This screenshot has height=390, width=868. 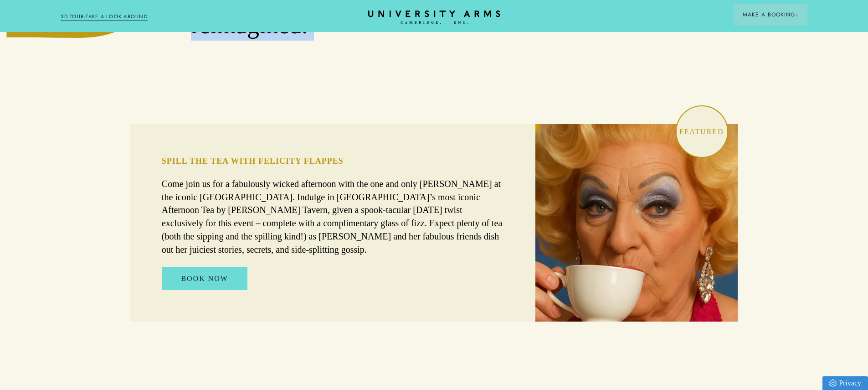 What do you see at coordinates (204, 279) in the screenshot?
I see `a: BOOK NOW` at bounding box center [204, 279].